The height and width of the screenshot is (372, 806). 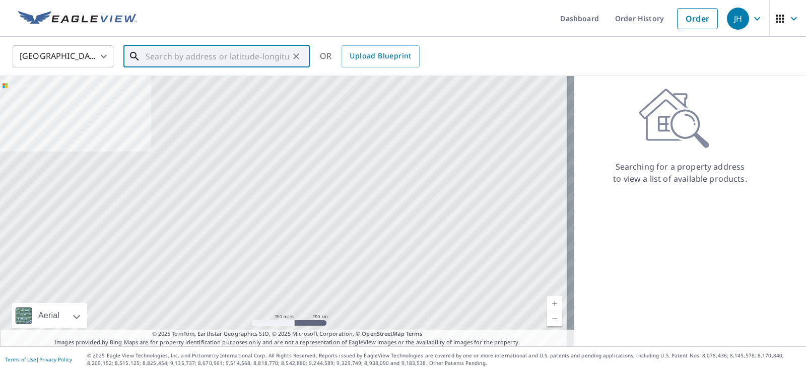 I want to click on div: Aerial, so click(x=49, y=316).